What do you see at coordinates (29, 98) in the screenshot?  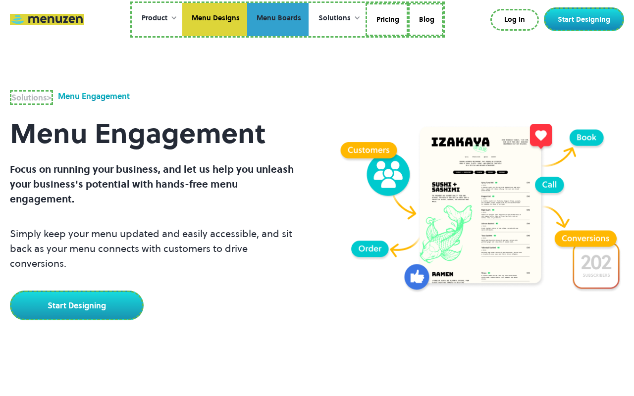 I see `strong: Solutions` at bounding box center [29, 98].